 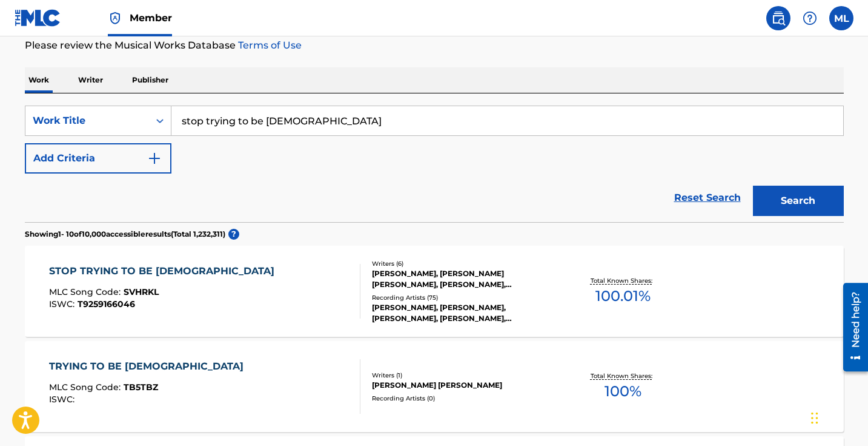 I want to click on div: User Menu, so click(x=842, y=18).